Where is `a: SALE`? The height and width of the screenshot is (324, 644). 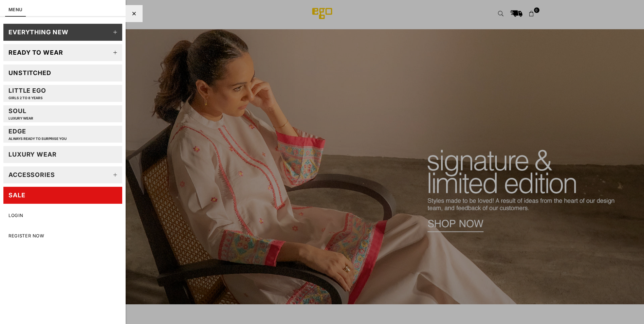
a: SALE is located at coordinates (62, 195).